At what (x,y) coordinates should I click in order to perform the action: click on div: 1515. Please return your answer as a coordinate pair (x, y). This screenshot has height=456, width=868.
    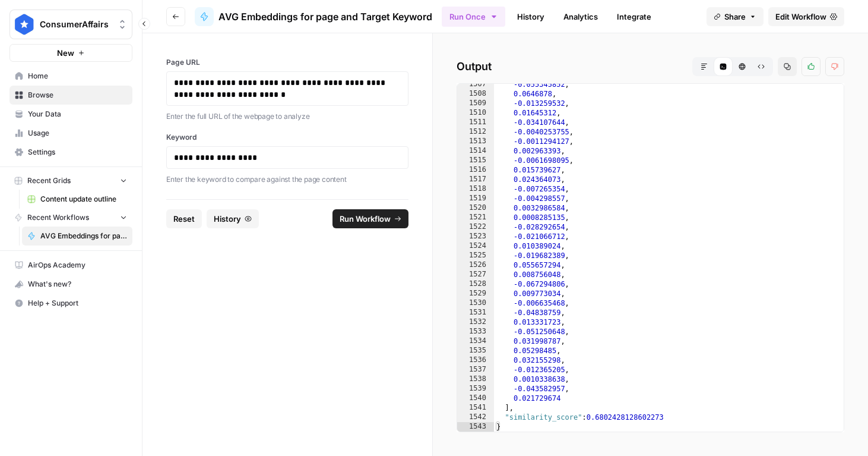
    Looking at the image, I should click on (476, 160).